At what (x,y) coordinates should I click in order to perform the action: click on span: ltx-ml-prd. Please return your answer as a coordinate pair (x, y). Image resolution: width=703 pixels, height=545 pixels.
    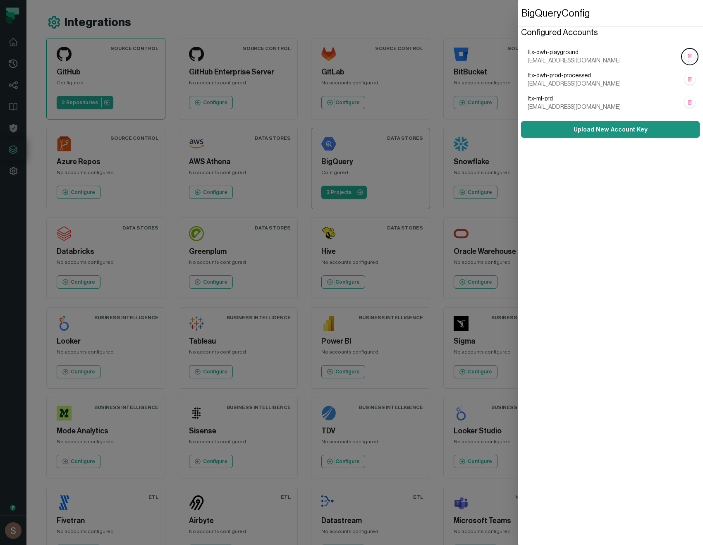
    Looking at the image, I should click on (604, 99).